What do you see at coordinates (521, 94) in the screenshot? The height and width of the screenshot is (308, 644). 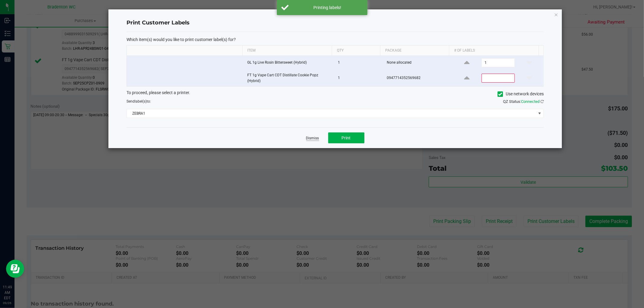 I see `label: Use network devices` at bounding box center [521, 94].